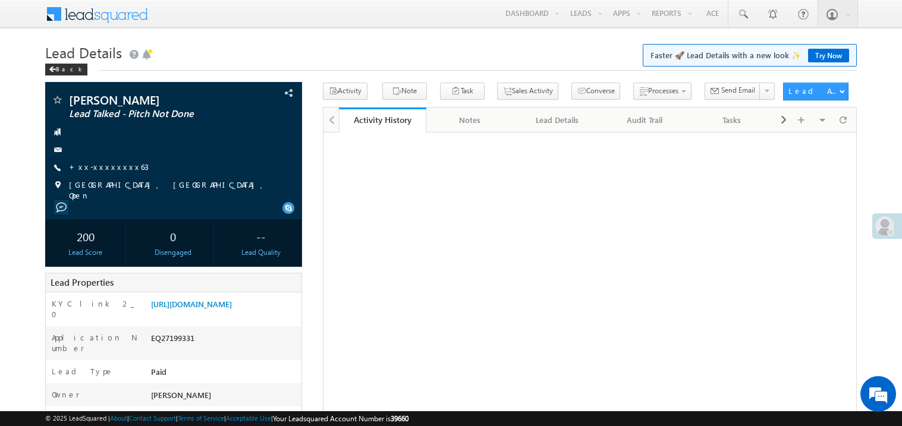  What do you see at coordinates (557, 120) in the screenshot?
I see `a: Lead Details` at bounding box center [557, 120].